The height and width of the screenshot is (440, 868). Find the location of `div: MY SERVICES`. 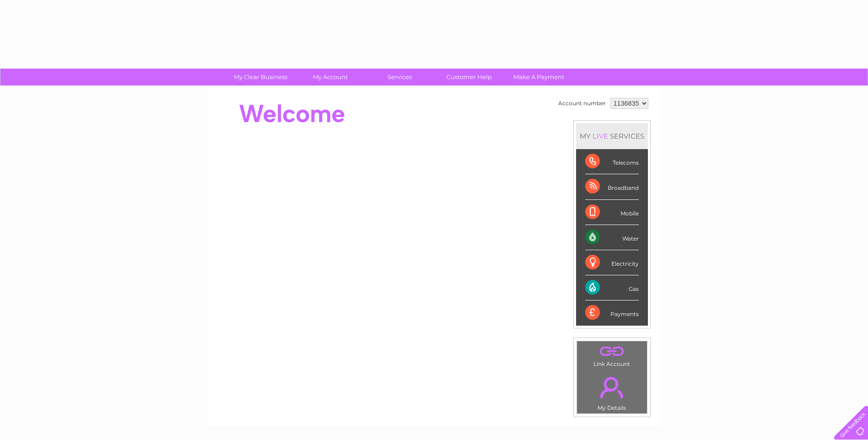

div: MY SERVICES is located at coordinates (611, 136).